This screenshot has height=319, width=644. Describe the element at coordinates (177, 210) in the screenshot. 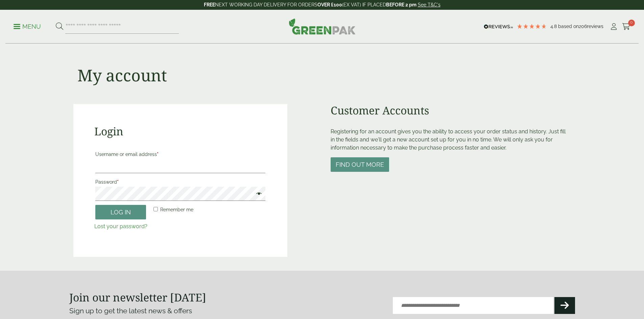

I see `span: Remember me` at that location.